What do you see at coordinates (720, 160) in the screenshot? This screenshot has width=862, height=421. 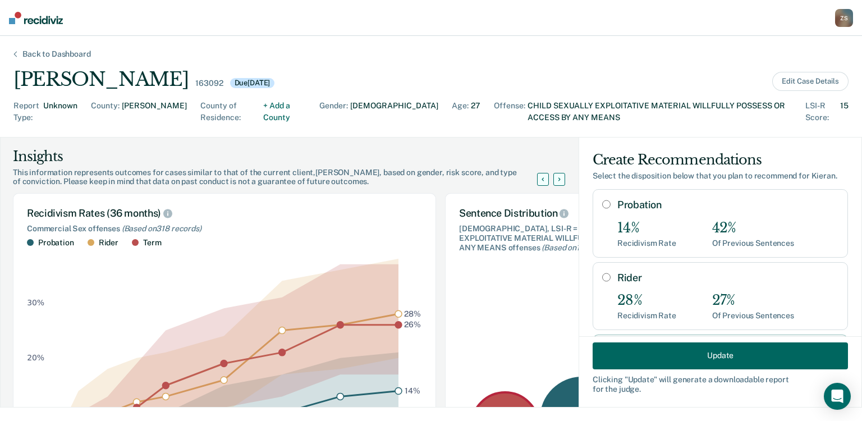 I see `div: Create Recommendations` at bounding box center [720, 160].